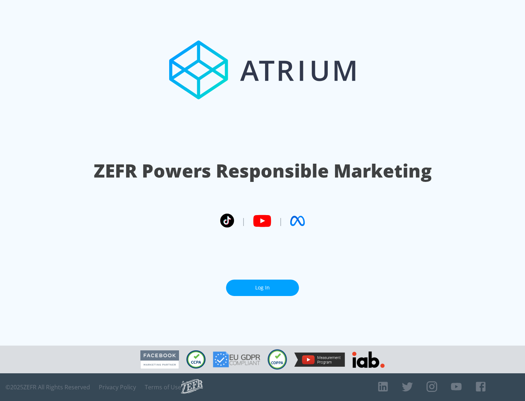 This screenshot has width=525, height=401. What do you see at coordinates (277, 360) in the screenshot?
I see `img: COPPA Compliant` at bounding box center [277, 360].